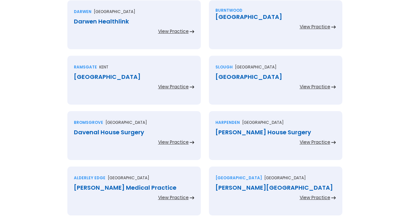 The image size is (411, 220). What do you see at coordinates (85, 67) in the screenshot?
I see `div: Ramsgate` at bounding box center [85, 67].